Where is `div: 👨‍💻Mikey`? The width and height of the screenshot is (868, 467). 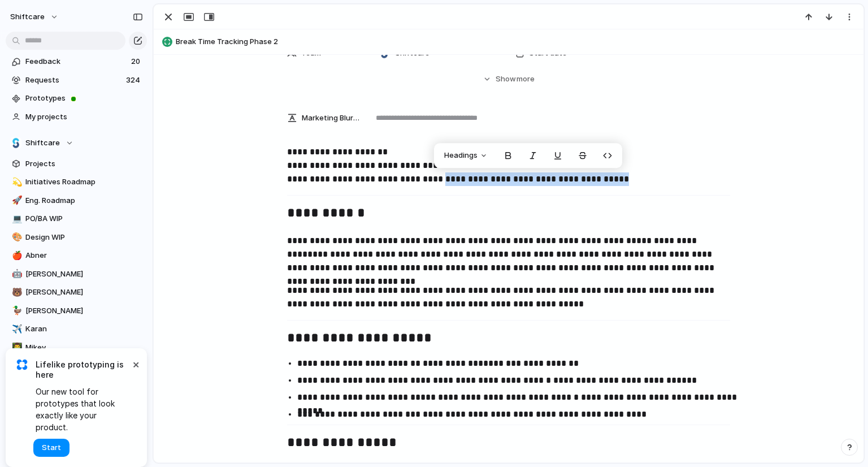
div: 👨‍💻Mikey is located at coordinates (77, 348).